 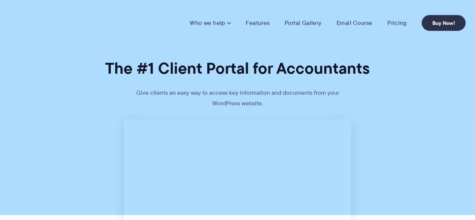 I want to click on a: Portal Gallery, so click(x=303, y=23).